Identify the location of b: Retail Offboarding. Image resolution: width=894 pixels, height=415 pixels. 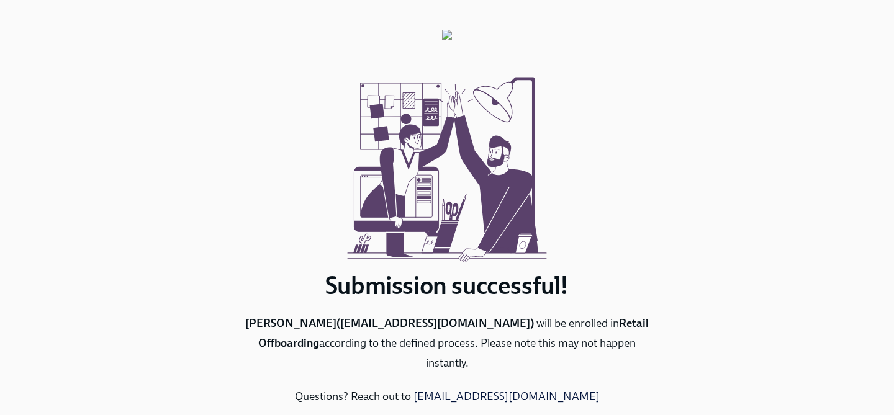
(453, 333).